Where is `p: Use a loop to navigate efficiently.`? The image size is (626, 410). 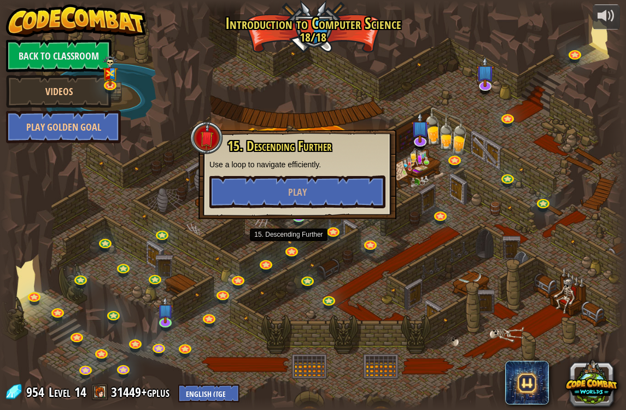 p: Use a loop to navigate efficiently. is located at coordinates (298, 165).